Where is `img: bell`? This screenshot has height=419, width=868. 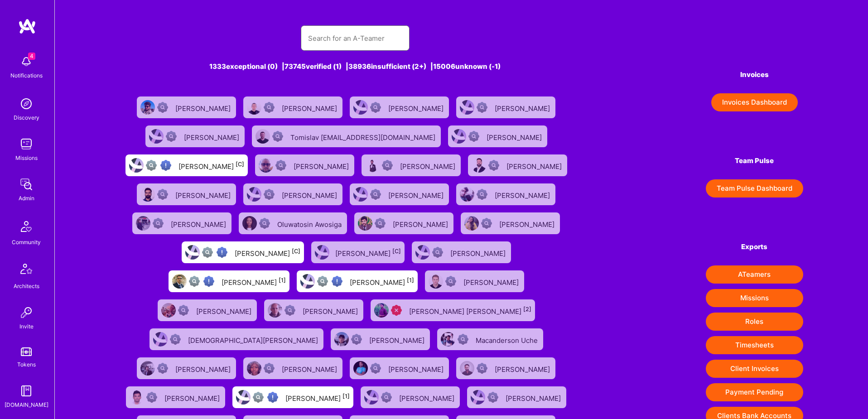
img: bell is located at coordinates (26, 62).